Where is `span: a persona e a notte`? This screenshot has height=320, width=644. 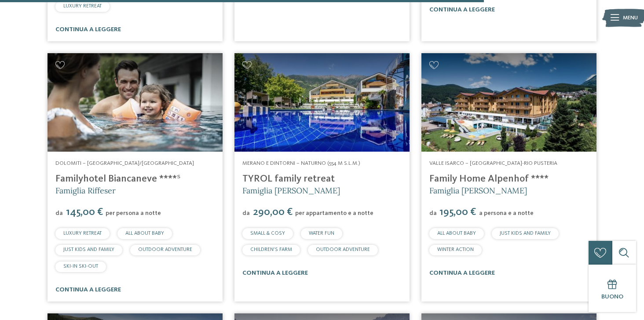 span: a persona e a notte is located at coordinates (507, 213).